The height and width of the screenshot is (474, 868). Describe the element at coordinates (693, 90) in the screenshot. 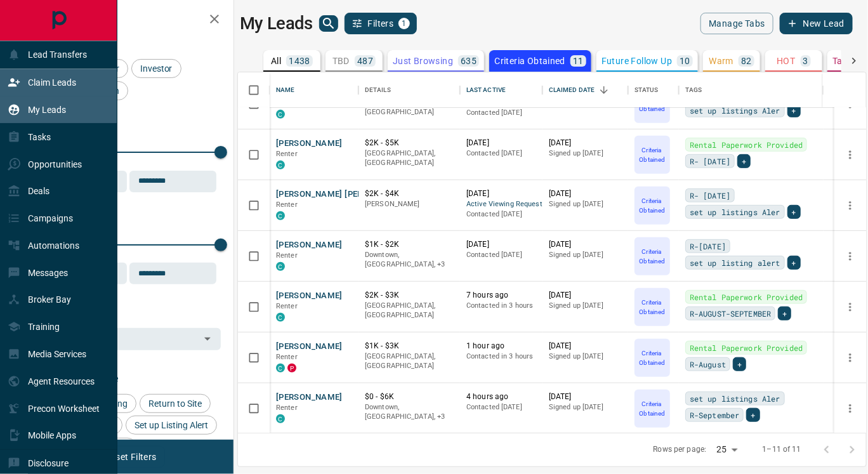

I see `div: Tags` at that location.